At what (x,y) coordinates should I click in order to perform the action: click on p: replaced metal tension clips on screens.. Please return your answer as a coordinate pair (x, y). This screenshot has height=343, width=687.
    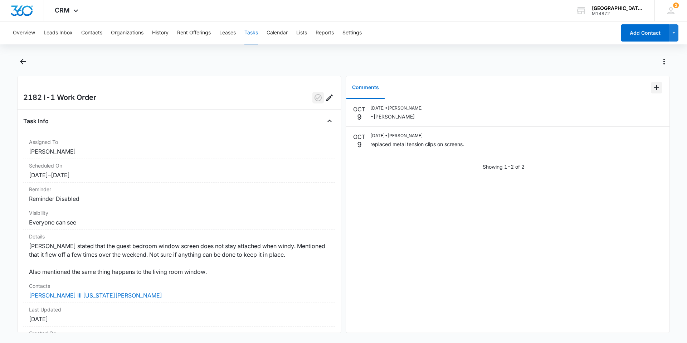
    Looking at the image, I should click on (417, 144).